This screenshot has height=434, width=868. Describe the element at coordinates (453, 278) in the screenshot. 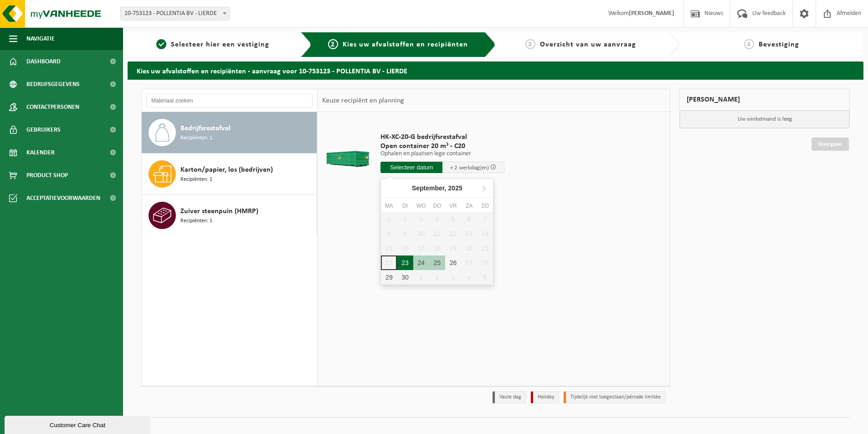

I see `div: 3` at that location.